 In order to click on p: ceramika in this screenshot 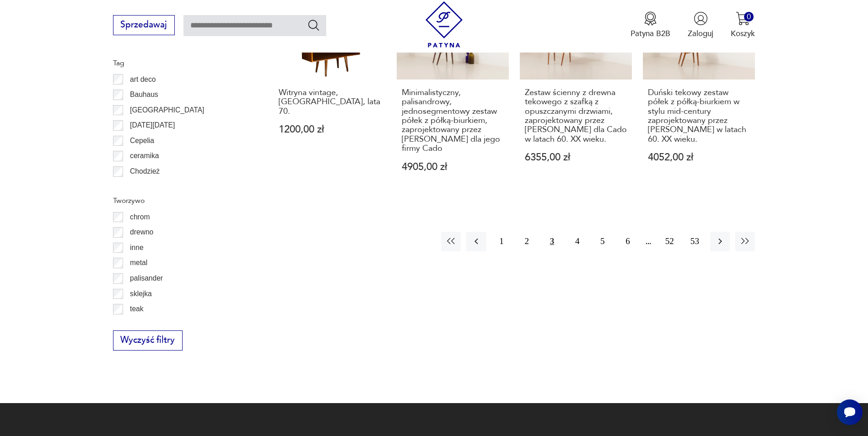, I will do `click(144, 156)`.